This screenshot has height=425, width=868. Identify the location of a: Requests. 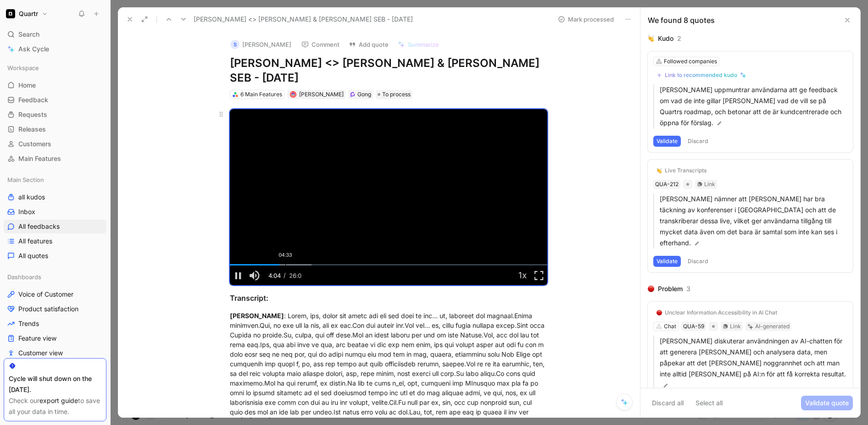
(55, 115).